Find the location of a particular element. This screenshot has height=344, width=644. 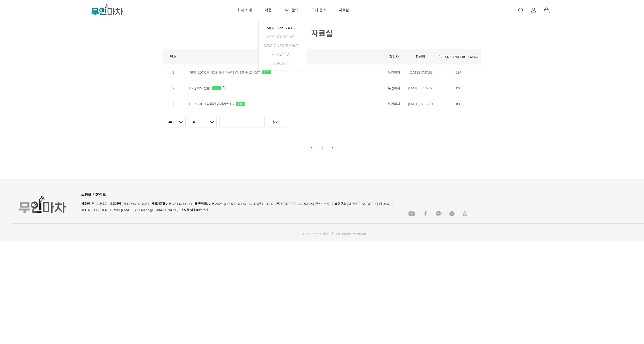

span: 대표자명 is located at coordinates (115, 204).